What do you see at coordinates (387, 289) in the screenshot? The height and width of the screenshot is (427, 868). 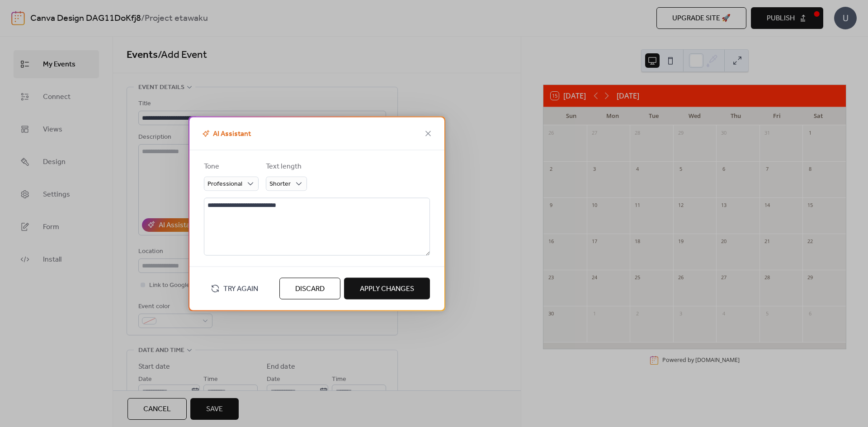 I see `span: Apply Changes` at bounding box center [387, 289].